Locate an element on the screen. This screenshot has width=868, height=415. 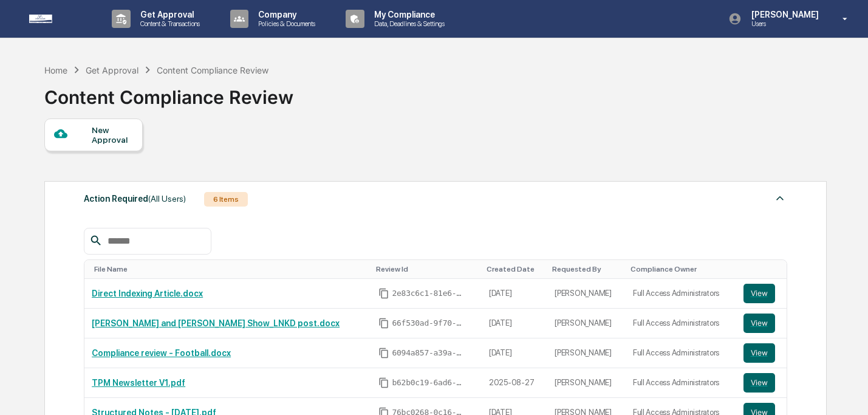
a: Compliance review - Football.docx is located at coordinates (161, 352).